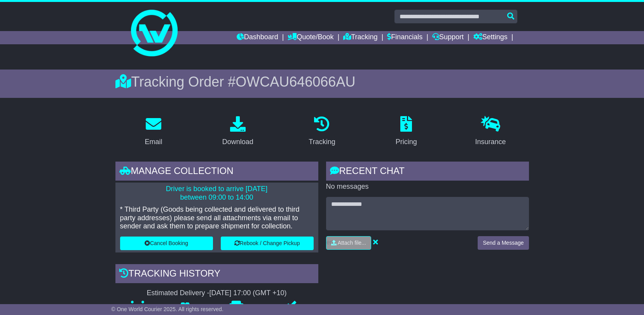 Image resolution: width=644 pixels, height=315 pixels. Describe the element at coordinates (166, 243) in the screenshot. I see `button: Cancel Booking` at that location.